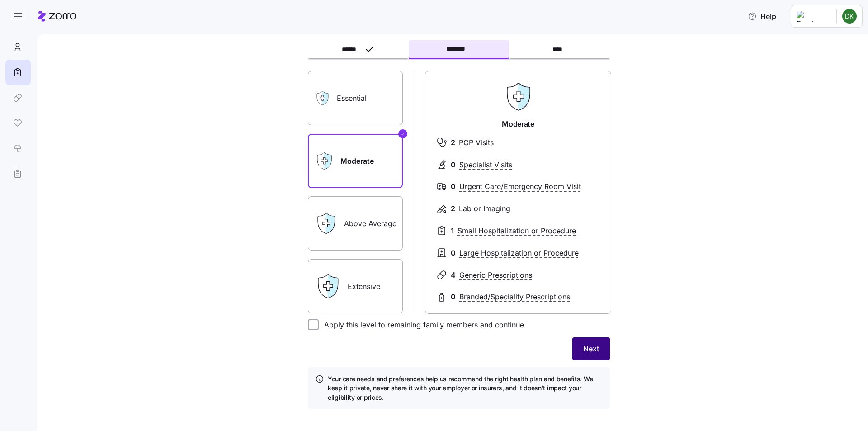 This screenshot has width=868, height=431. What do you see at coordinates (485, 209) in the screenshot?
I see `span: Lab or Imaging` at bounding box center [485, 209].